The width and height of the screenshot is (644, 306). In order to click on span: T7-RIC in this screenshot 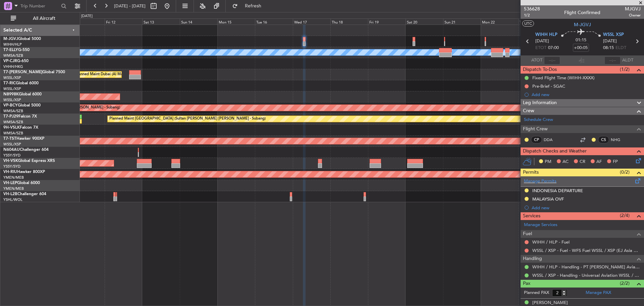, I will do `click(9, 83)`.